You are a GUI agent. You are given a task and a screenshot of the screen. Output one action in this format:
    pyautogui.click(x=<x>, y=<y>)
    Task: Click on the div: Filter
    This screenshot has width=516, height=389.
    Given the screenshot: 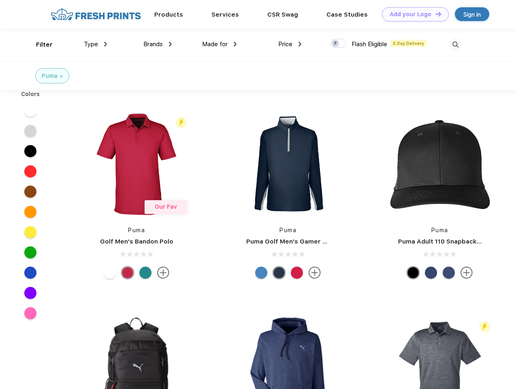 What is the action you would take?
    pyautogui.click(x=44, y=45)
    